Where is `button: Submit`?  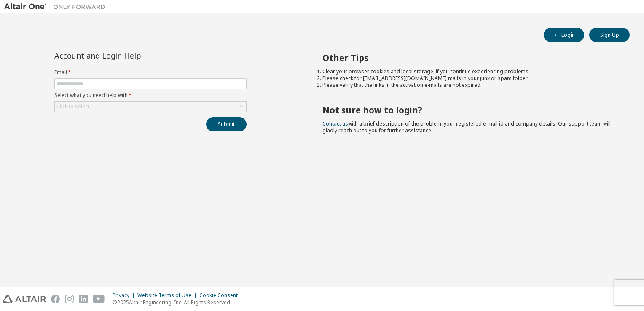 button: Submit is located at coordinates (226, 124).